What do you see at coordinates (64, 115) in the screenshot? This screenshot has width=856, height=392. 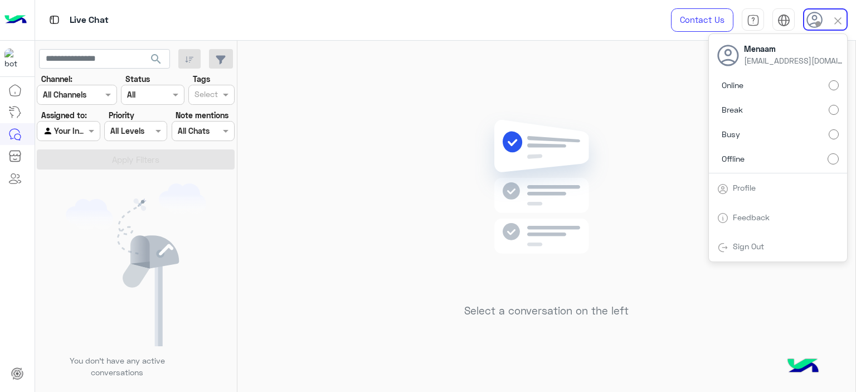 I see `label: Assigned to:` at bounding box center [64, 115].